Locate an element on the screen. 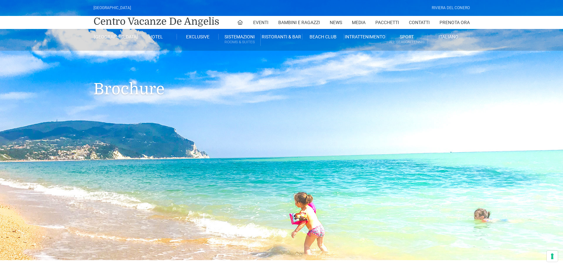  a: Ristoranti & Bar is located at coordinates (281, 37).